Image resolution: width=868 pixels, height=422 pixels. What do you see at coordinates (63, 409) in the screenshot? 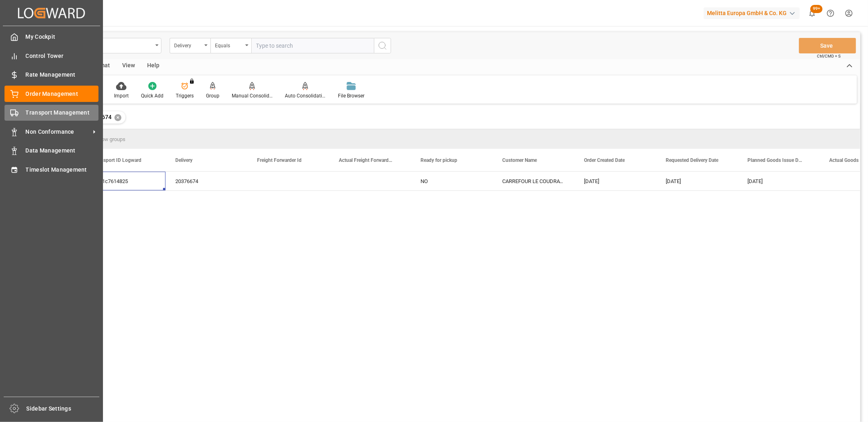
I see `span: Sidebar Settings` at bounding box center [63, 409].